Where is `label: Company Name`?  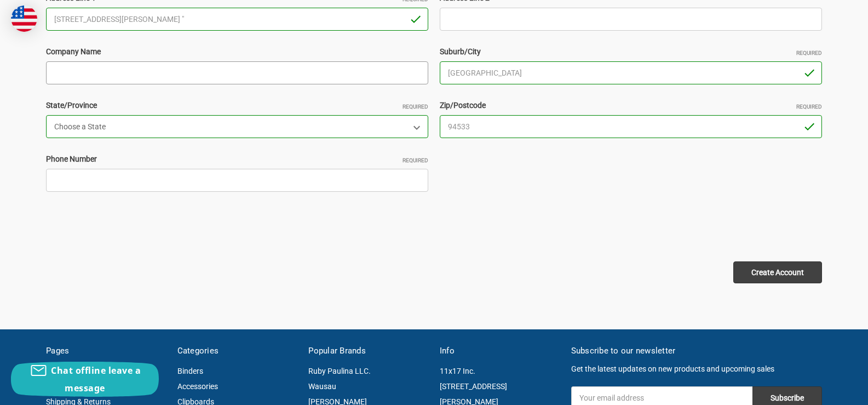 label: Company Name is located at coordinates (237, 51).